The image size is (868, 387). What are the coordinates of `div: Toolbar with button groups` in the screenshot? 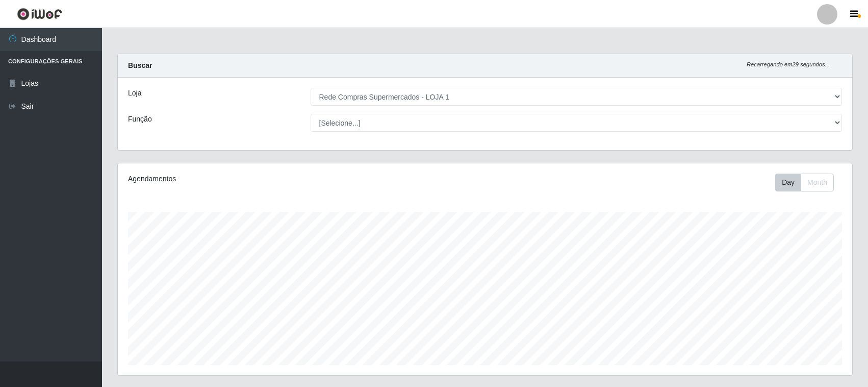 It's located at (808, 182).